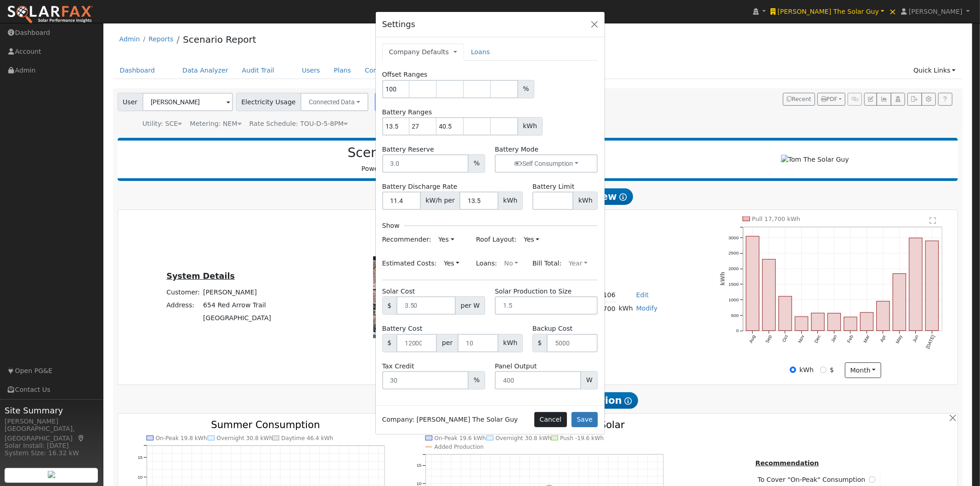 The width and height of the screenshot is (980, 486). What do you see at coordinates (399, 291) in the screenshot?
I see `label: Solar Cost` at bounding box center [399, 291].